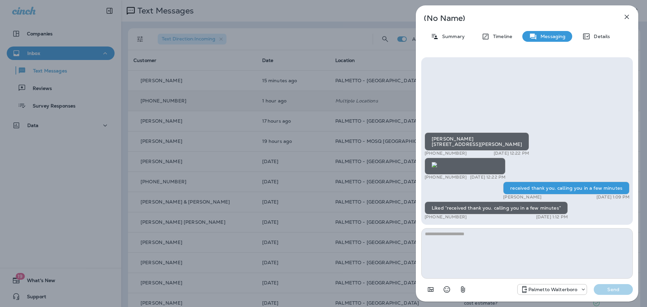 This screenshot has width=647, height=307. What do you see at coordinates (600, 36) in the screenshot?
I see `p: Details` at bounding box center [600, 36].